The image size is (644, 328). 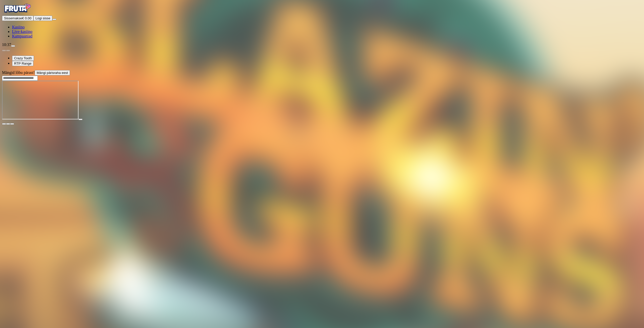 I want to click on button: chevron-down icon, so click(x=8, y=124).